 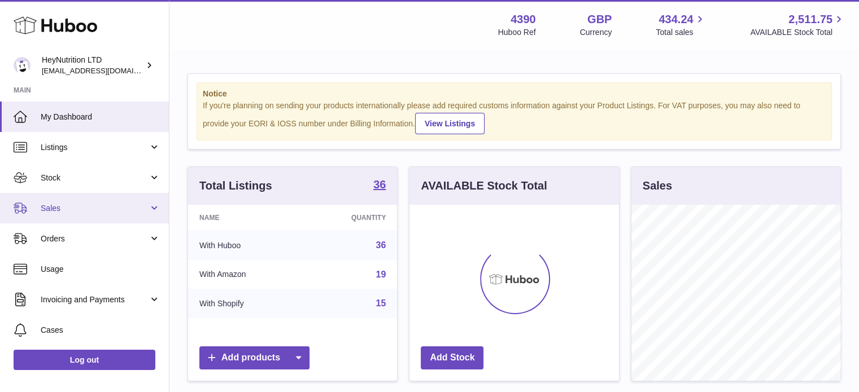 I want to click on h3: Sales, so click(x=657, y=186).